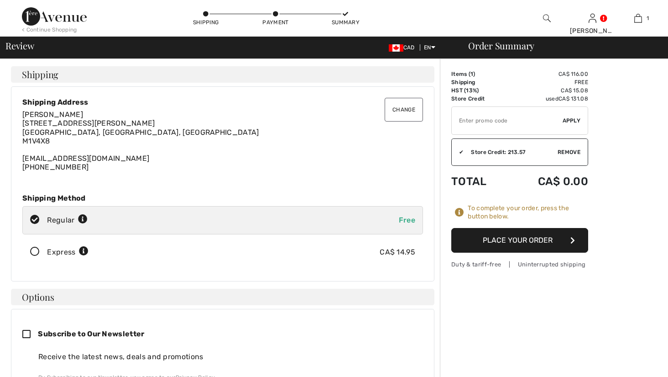 The image size is (668, 377). What do you see at coordinates (404, 110) in the screenshot?
I see `button: Change` at bounding box center [404, 110].